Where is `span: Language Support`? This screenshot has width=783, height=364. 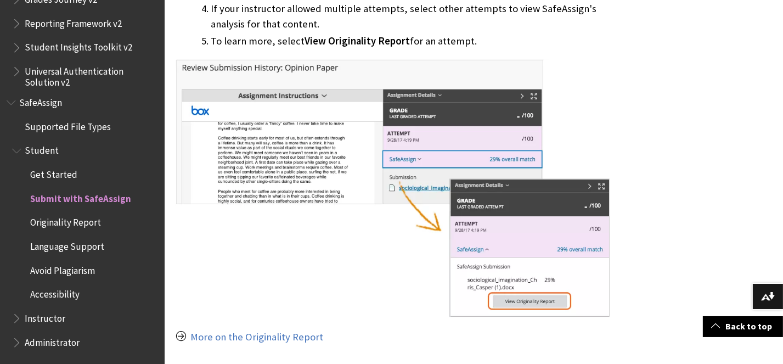 span: Language Support is located at coordinates (67, 244).